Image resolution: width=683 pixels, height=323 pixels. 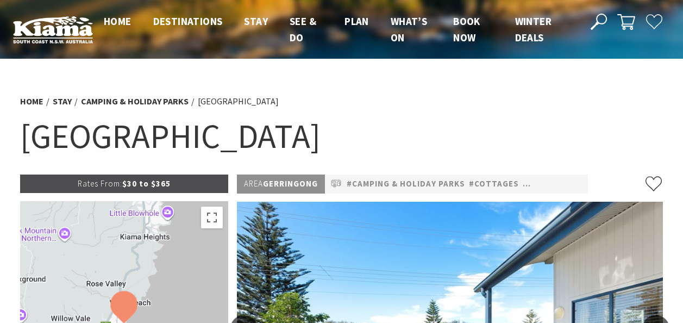 I want to click on span: Destinations, so click(x=188, y=21).